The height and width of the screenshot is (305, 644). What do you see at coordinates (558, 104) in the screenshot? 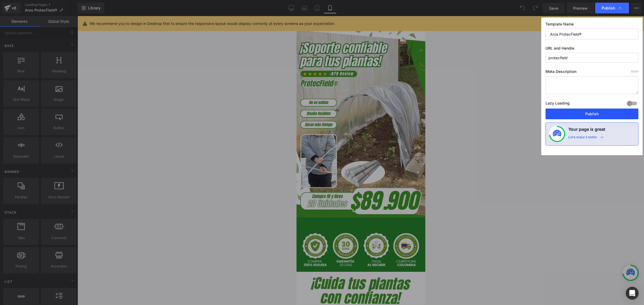
I see `label: Lazy Loading` at bounding box center [558, 104].